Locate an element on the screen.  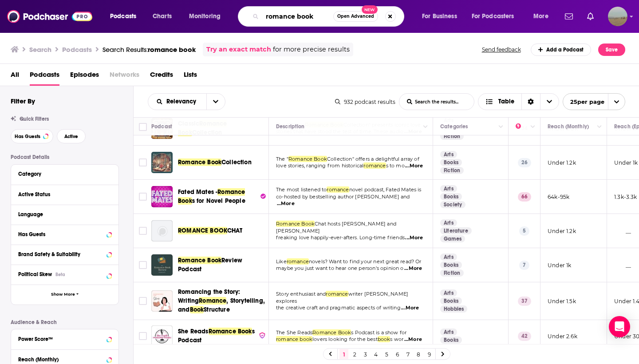
img: Romancing the Story: Writing Romance, Storytelling, and Book Structure is located at coordinates (162, 300).